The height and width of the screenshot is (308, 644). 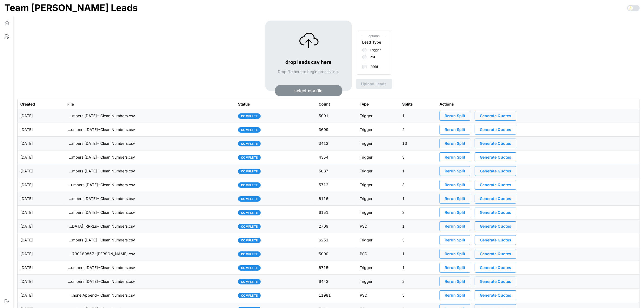 What do you see at coordinates (275, 104) in the screenshot?
I see `th: Status` at bounding box center [275, 104].